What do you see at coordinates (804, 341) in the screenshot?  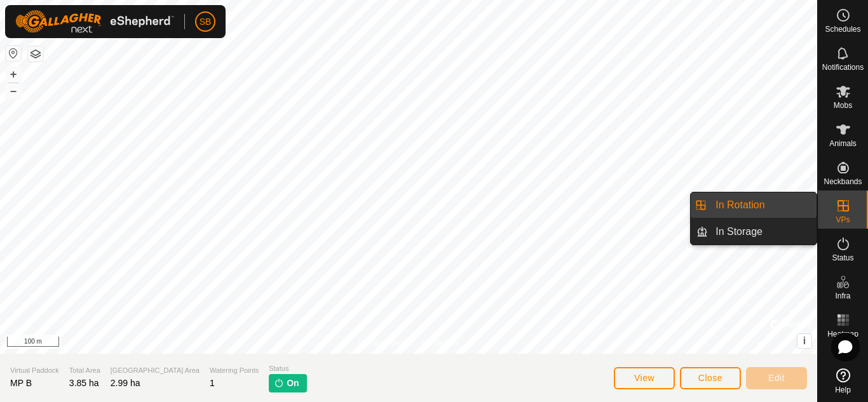 I see `button: i` at bounding box center [804, 341].